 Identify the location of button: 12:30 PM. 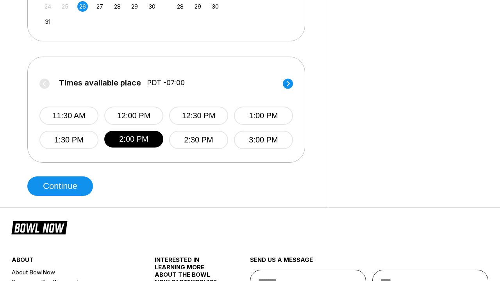
(199, 116).